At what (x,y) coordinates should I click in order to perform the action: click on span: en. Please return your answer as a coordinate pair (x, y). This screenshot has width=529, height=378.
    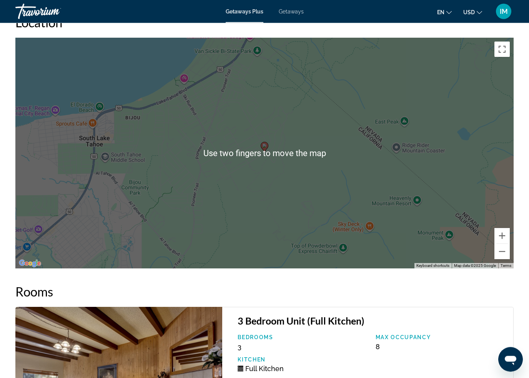
    Looking at the image, I should click on (440, 12).